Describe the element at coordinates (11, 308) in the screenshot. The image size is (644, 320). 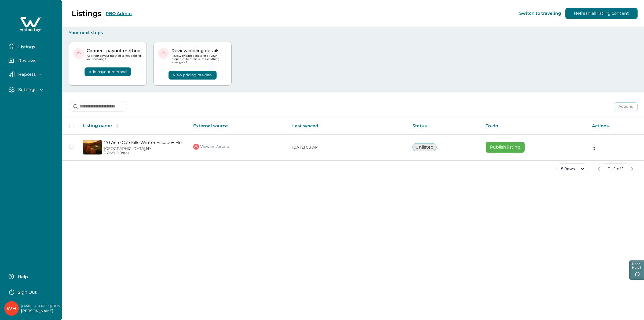
I see `div: Whimstay Host` at that location.